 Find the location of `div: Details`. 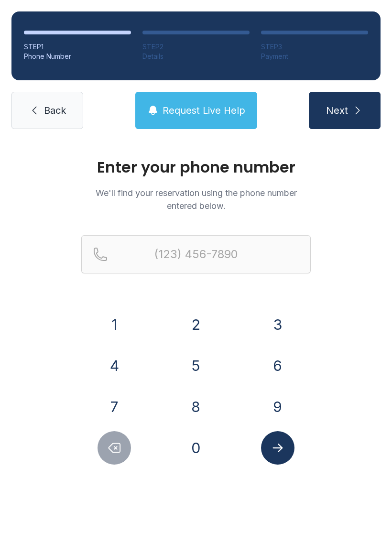

div: Details is located at coordinates (196, 56).